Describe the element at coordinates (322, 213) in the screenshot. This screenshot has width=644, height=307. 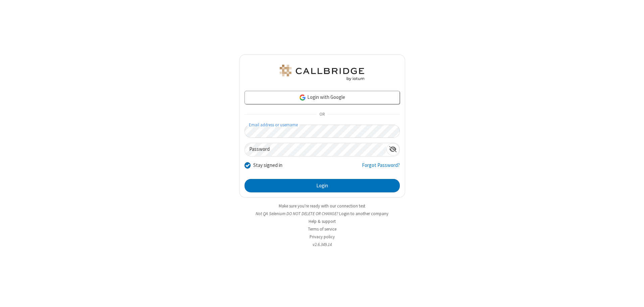
I see `li: Not QA Selenium DO NOT DELETE OR CHANGE?` at that location.